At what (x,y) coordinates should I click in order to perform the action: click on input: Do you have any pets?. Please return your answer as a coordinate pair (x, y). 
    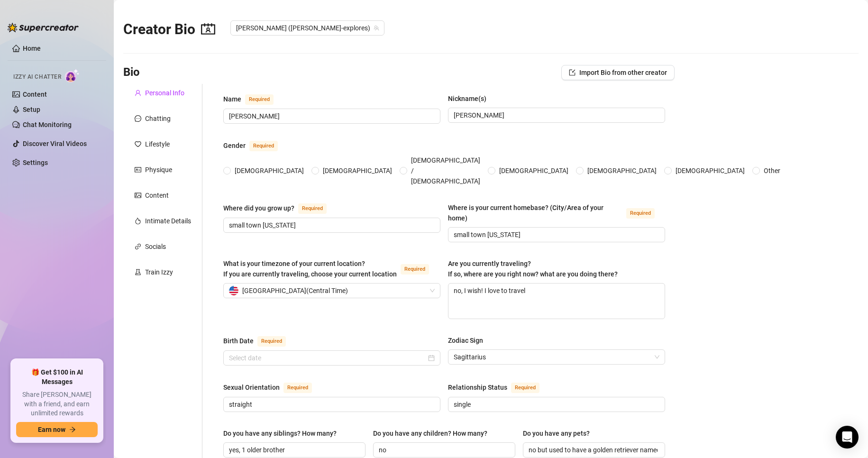
    Looking at the image, I should click on (593, 449).